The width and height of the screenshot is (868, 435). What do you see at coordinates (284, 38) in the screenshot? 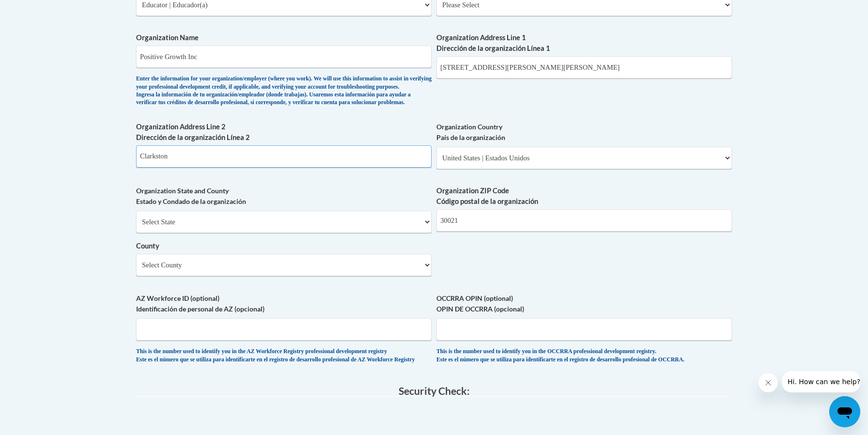
I see `label: Organization Name` at bounding box center [284, 38].